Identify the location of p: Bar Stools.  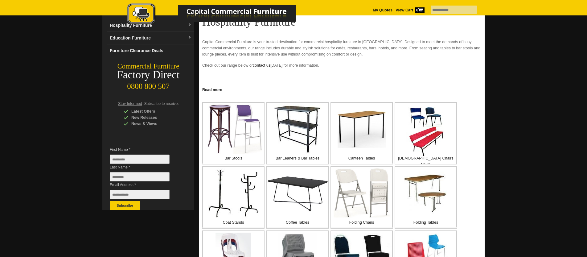
(233, 158).